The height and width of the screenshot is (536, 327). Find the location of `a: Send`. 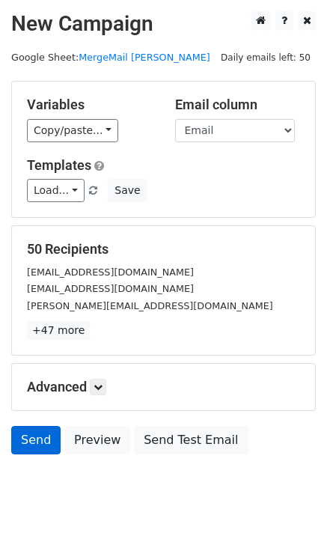

a: Send is located at coordinates (36, 440).